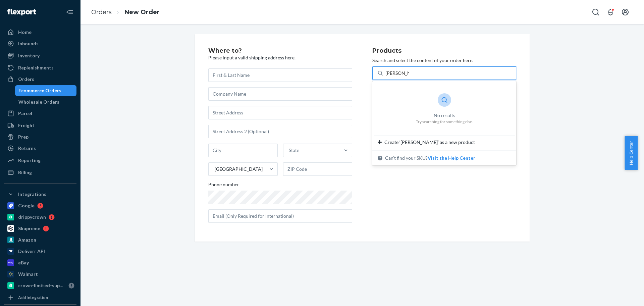 Image resolution: width=644 pixels, height=306 pixels. Describe the element at coordinates (70, 12) in the screenshot. I see `button: Close Navigation` at that location.